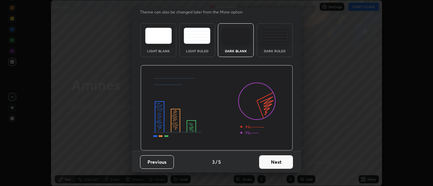 The height and width of the screenshot is (186, 433). What do you see at coordinates (236, 36) in the screenshot?
I see `img: darkTheme.f0cc69e5.svg` at bounding box center [236, 36].